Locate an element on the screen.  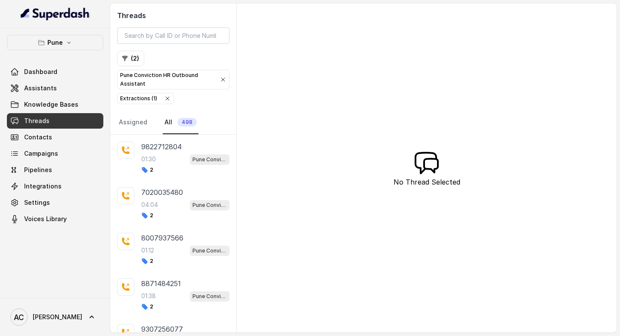
p: 04:04 is located at coordinates (149, 205).